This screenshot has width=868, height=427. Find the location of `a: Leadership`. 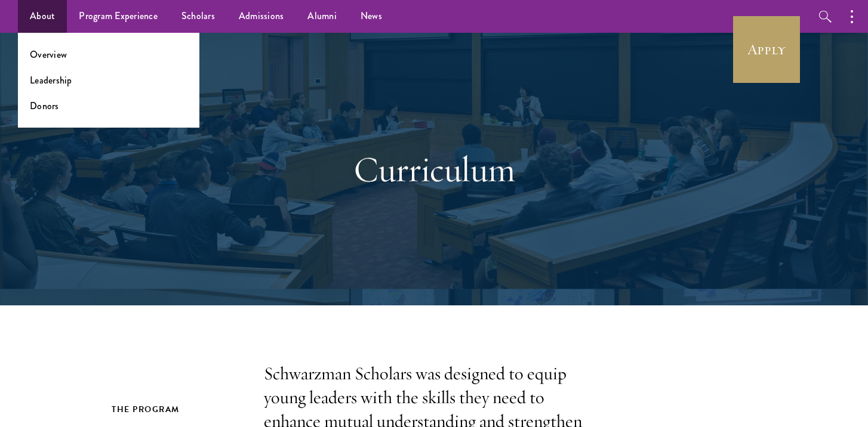

a: Leadership is located at coordinates (51, 80).